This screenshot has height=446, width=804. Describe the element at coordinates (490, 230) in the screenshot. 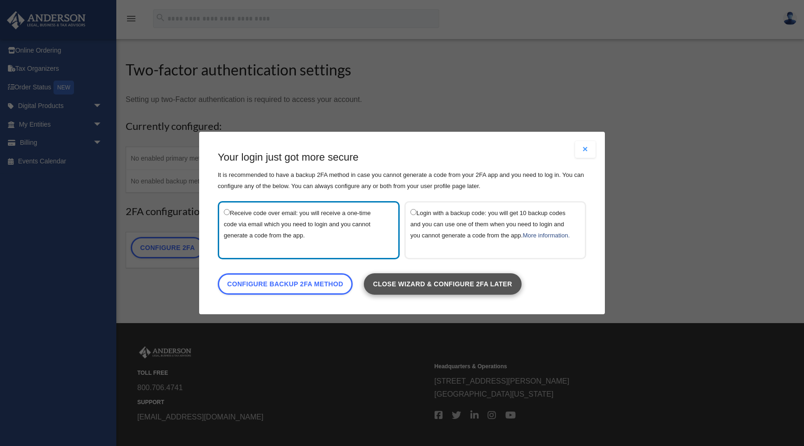

I see `label: Login with a backup code: you will get 10 backup codes and you can use one of them when you need ...` at that location.